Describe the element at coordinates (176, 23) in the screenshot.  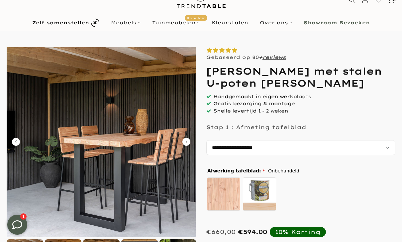
I see `a: TuinmeubelenPopulair` at that location.